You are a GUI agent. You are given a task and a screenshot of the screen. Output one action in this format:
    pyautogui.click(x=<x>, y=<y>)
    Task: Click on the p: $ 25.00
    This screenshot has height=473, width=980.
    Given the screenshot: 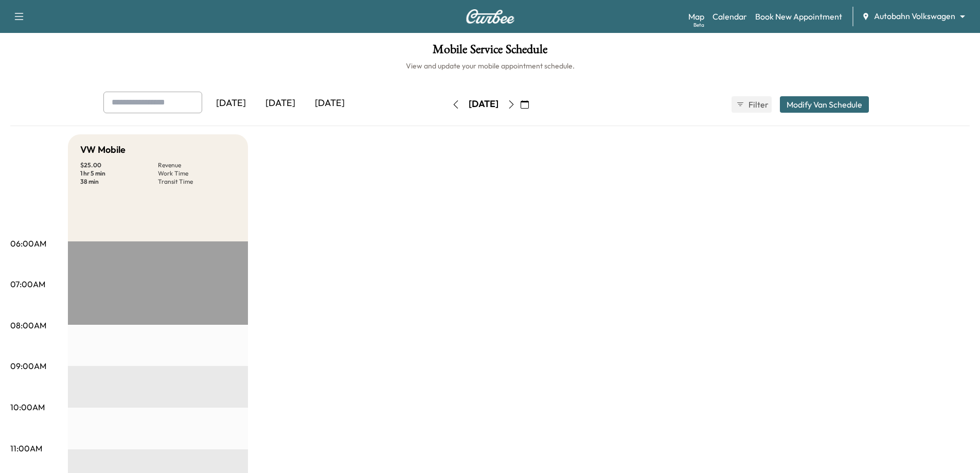 What is the action you would take?
    pyautogui.click(x=119, y=165)
    